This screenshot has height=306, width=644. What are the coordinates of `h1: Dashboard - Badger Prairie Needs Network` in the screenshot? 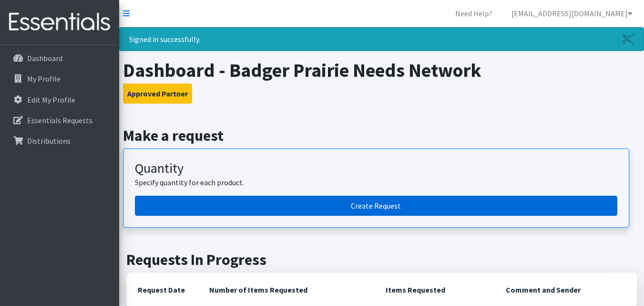 It's located at (382, 70).